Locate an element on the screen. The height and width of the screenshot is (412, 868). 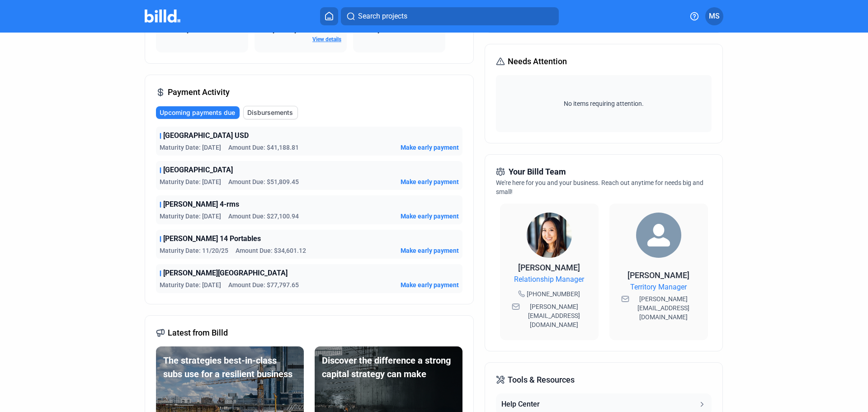
button: MS is located at coordinates (714, 16).